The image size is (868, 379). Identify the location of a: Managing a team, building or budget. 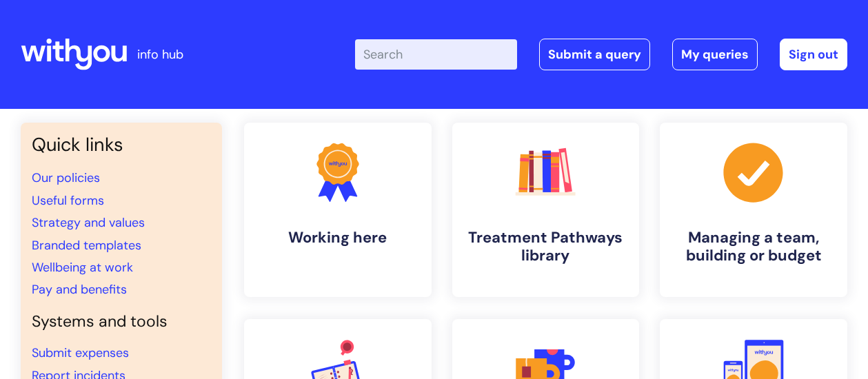
(754, 209).